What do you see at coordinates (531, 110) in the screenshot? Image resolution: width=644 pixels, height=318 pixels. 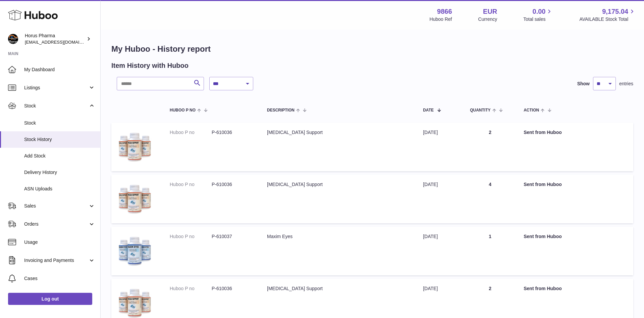 I see `span: Action` at bounding box center [531, 110].